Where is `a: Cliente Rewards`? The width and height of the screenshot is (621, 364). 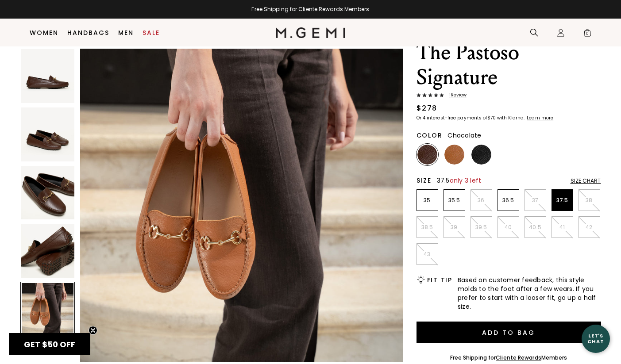
a: Cliente Rewards is located at coordinates (518, 358).